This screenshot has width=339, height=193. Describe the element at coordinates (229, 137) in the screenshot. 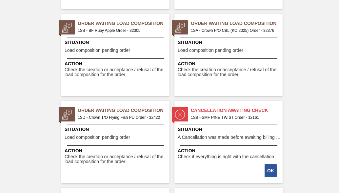

I see `span: A Cancellation was made before awaiting billing stage` at that location.